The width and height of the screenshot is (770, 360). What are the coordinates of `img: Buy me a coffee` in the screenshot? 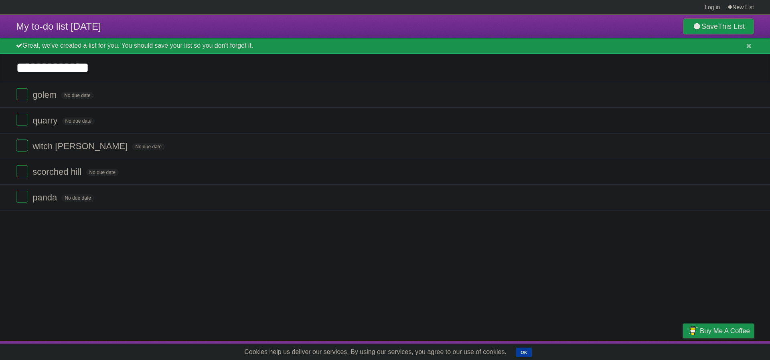 It's located at (692, 331).